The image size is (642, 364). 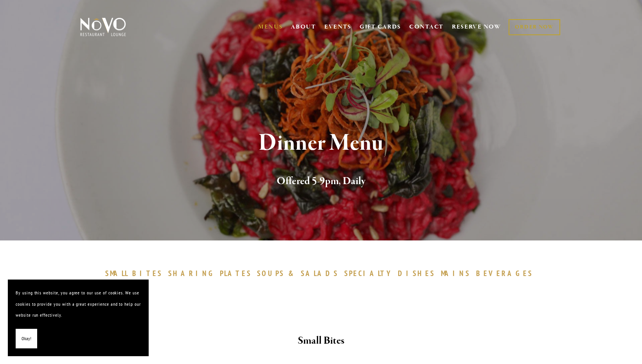 What do you see at coordinates (320, 273) in the screenshot?
I see `span: SALADS` at bounding box center [320, 273].